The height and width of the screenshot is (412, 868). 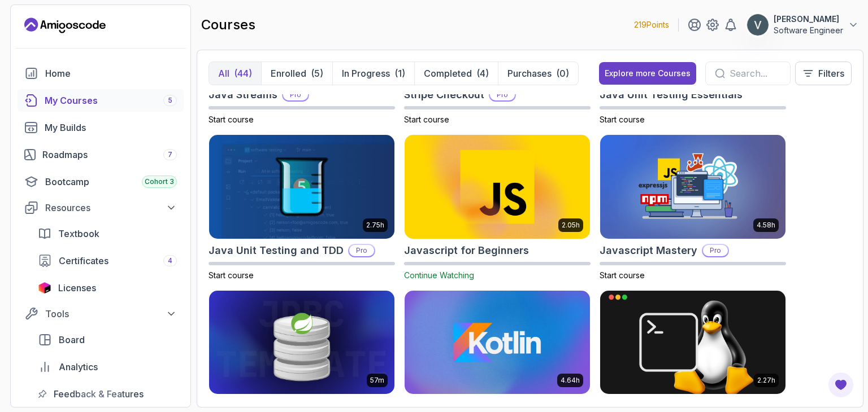 I want to click on img: jetbrains icon, so click(x=45, y=288).